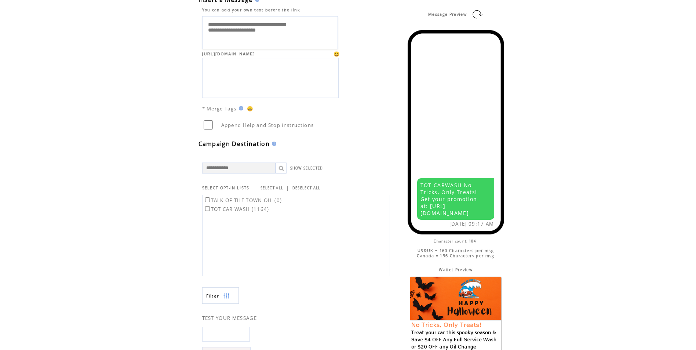 The width and height of the screenshot is (696, 350). What do you see at coordinates (243, 200) in the screenshot?
I see `label: TALK OF THE TOWN OIL (0)` at bounding box center [243, 200].